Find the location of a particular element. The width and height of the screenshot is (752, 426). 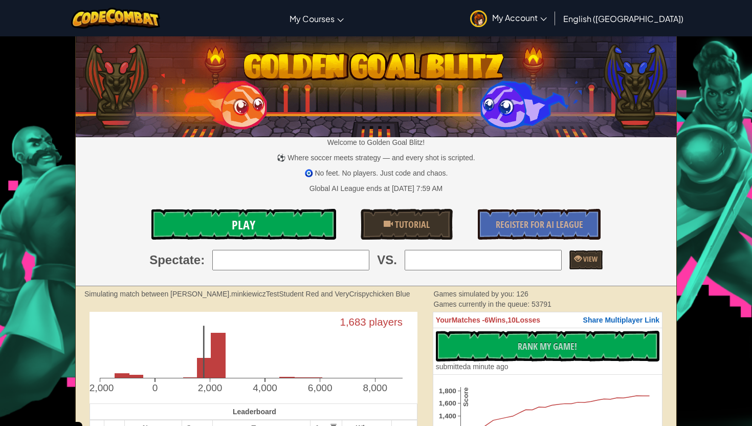

th: 6 10 is located at coordinates (548, 319).